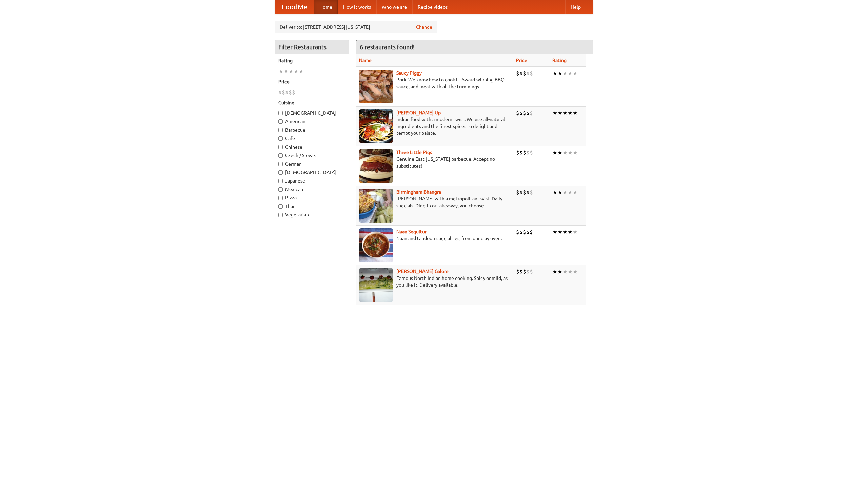  I want to click on a: Who we are, so click(394, 7).